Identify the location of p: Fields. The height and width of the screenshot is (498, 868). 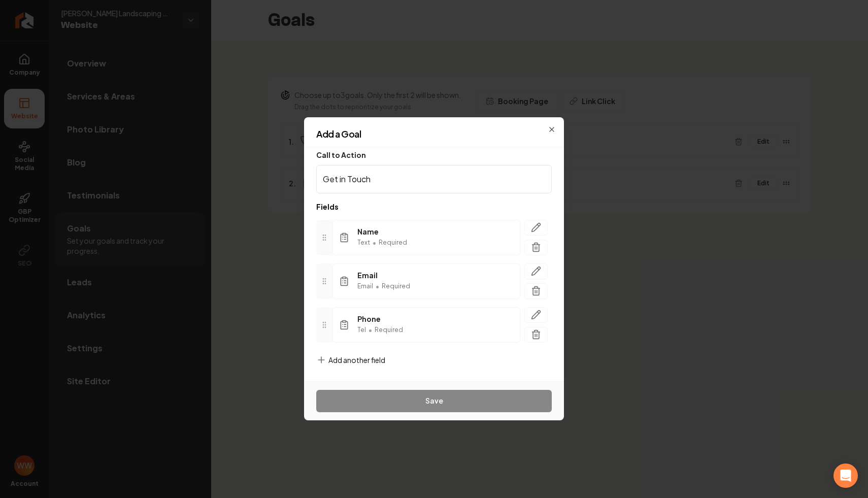
(434, 207).